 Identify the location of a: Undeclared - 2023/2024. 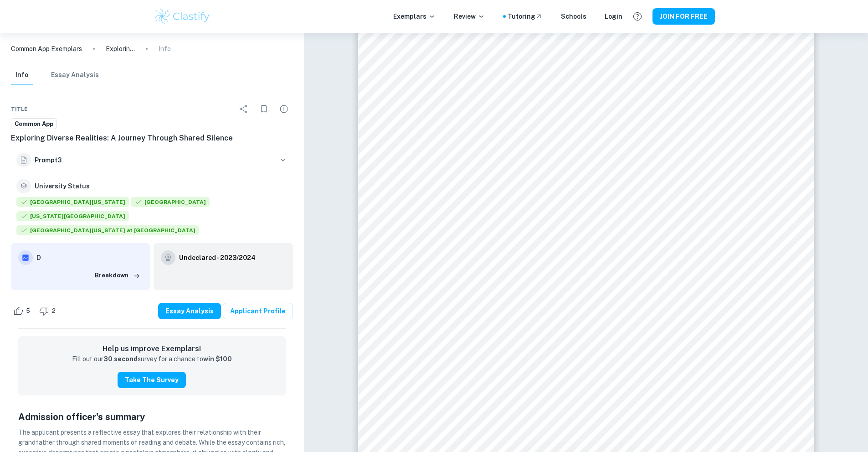
(218, 257).